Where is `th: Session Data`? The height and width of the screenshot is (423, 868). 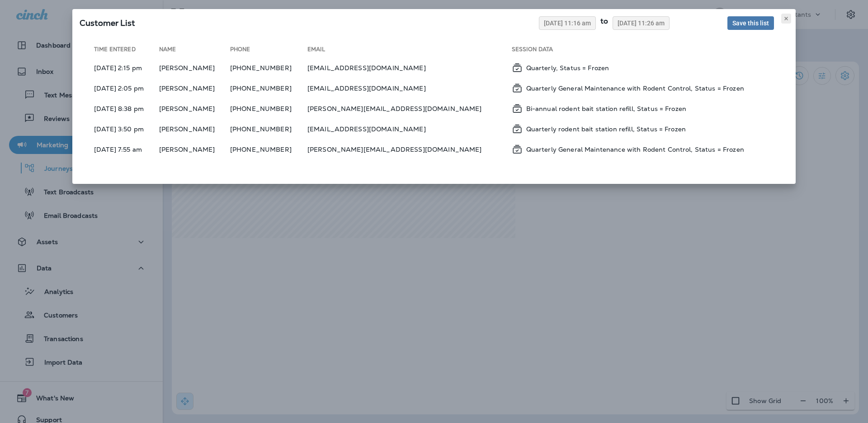 th: Session Data is located at coordinates (647, 51).